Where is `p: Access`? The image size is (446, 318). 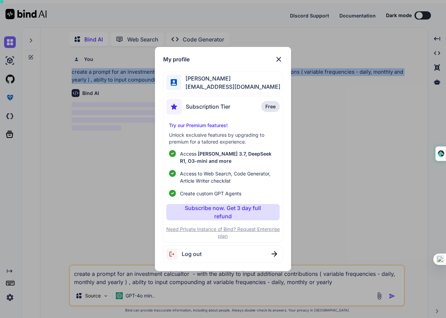 p: Access is located at coordinates (229, 157).